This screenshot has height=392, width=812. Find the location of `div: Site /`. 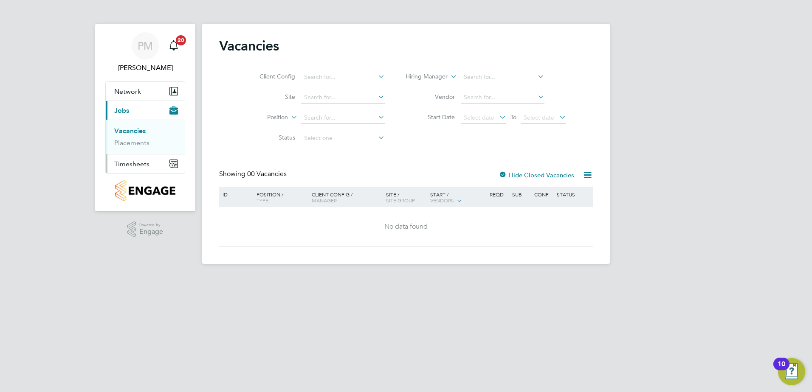

div: Site / is located at coordinates (406, 197).